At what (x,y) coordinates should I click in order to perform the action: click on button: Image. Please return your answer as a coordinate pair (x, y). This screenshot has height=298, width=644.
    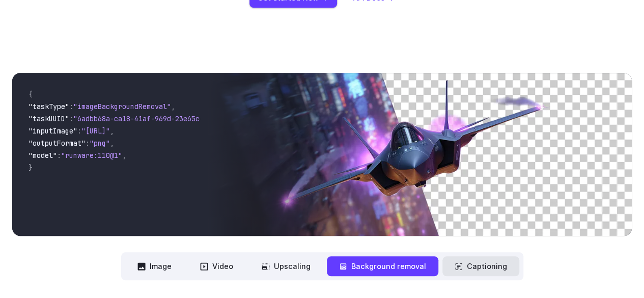
    Looking at the image, I should click on (154, 266).